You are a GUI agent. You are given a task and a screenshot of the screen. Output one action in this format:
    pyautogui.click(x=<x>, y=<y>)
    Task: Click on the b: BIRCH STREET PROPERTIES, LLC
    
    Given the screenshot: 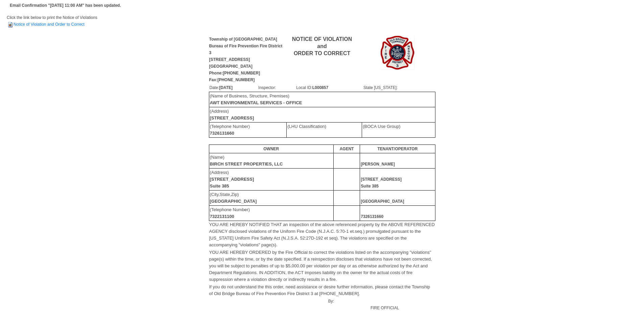 What is the action you would take?
    pyautogui.click(x=247, y=164)
    